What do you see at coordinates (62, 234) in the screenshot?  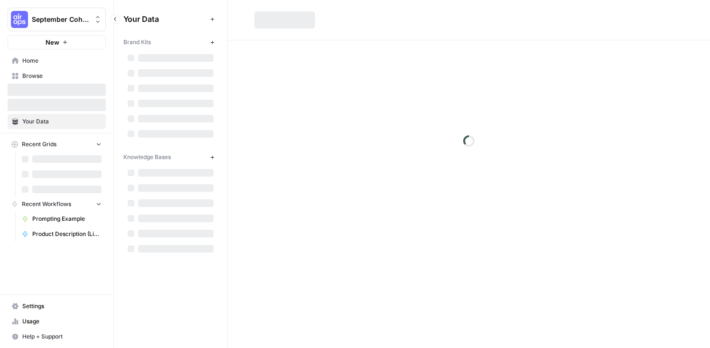 I see `a: Product Description (Liudmyla)` at bounding box center [62, 234].